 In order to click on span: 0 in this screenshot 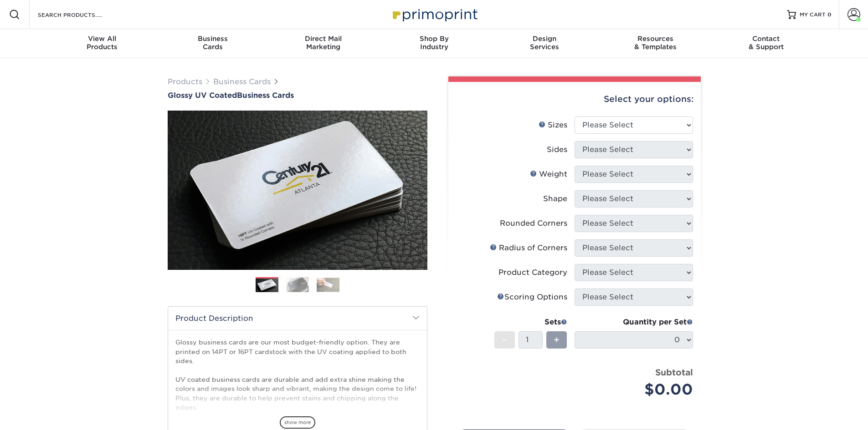, I will do `click(829, 15)`.